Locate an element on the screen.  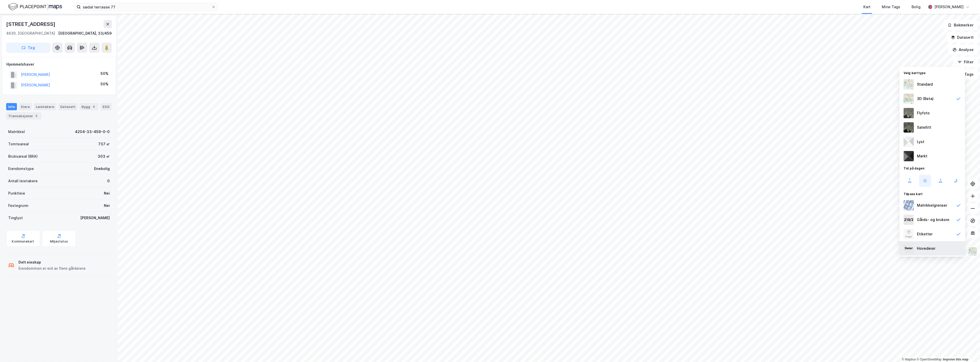
div: 5 is located at coordinates (36, 116).